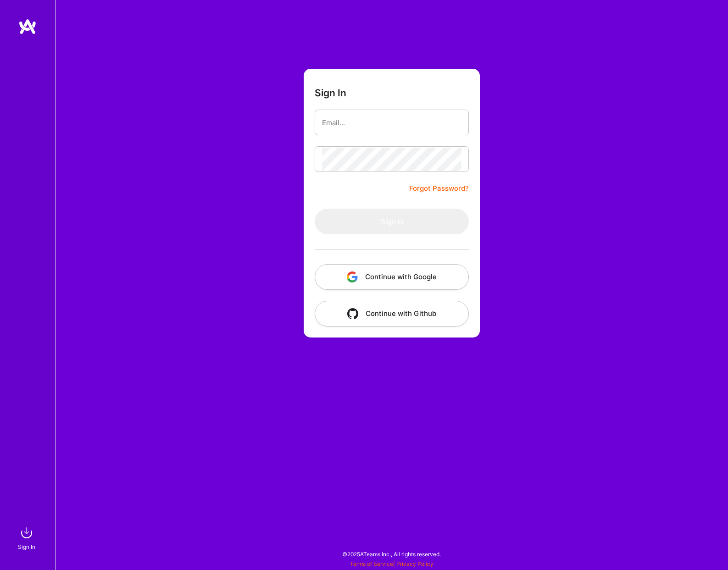 Image resolution: width=728 pixels, height=570 pixels. What do you see at coordinates (391, 222) in the screenshot?
I see `button: Sign In` at bounding box center [391, 222].